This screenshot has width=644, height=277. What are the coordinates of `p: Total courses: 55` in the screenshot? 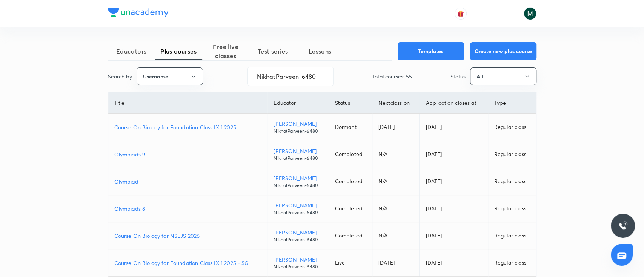 It's located at (392, 76).